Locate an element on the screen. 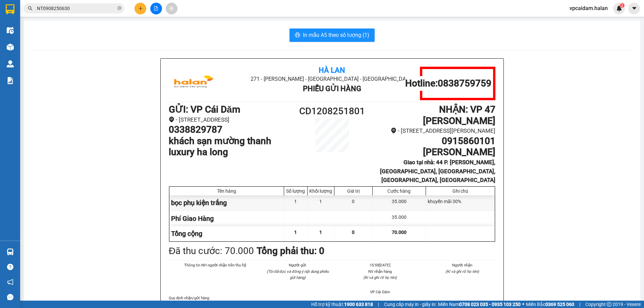 The width and height of the screenshot is (644, 308). li: NV nhận hàng is located at coordinates (380, 271).